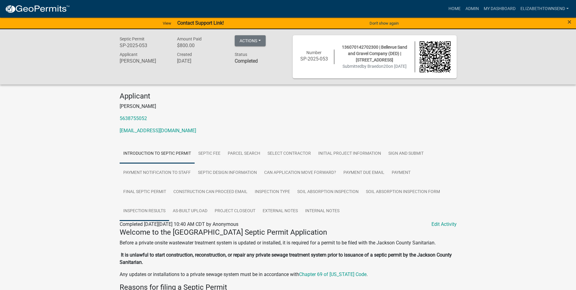 Image resolution: width=576 pixels, height=290 pixels. Describe the element at coordinates (289, 154) in the screenshot. I see `a: Select contractor` at that location.